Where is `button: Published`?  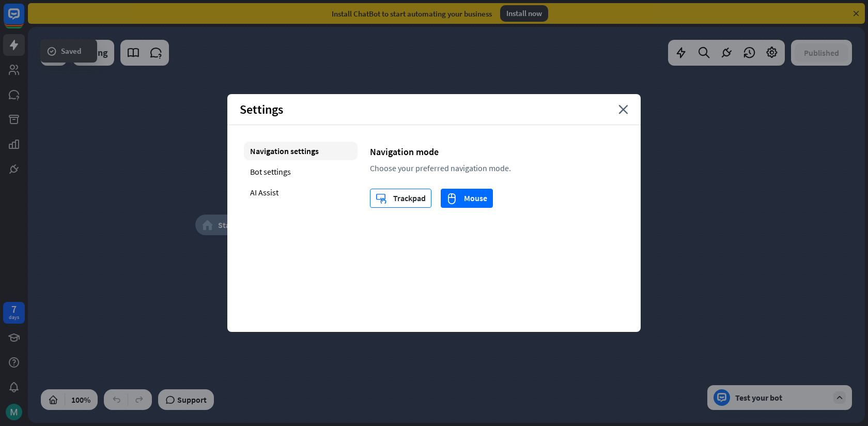
button: Published is located at coordinates (822, 53).